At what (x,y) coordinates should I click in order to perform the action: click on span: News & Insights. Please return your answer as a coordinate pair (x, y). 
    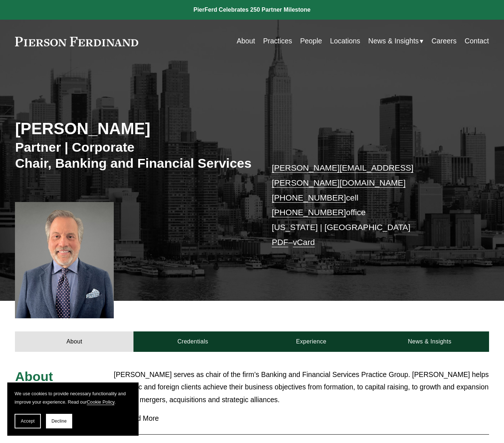
    Looking at the image, I should click on (393, 41).